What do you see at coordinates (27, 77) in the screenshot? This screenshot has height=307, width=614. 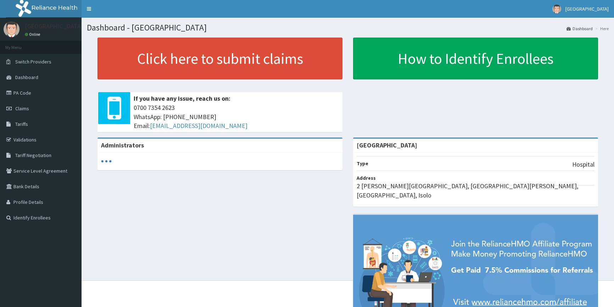 I see `span: Dashboard` at bounding box center [27, 77].